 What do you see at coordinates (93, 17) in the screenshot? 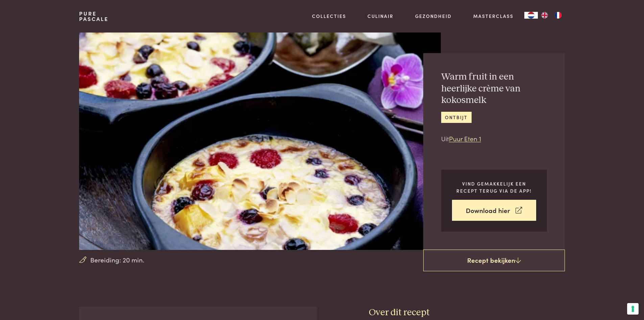
I see `a: PurePascale` at bounding box center [93, 17].